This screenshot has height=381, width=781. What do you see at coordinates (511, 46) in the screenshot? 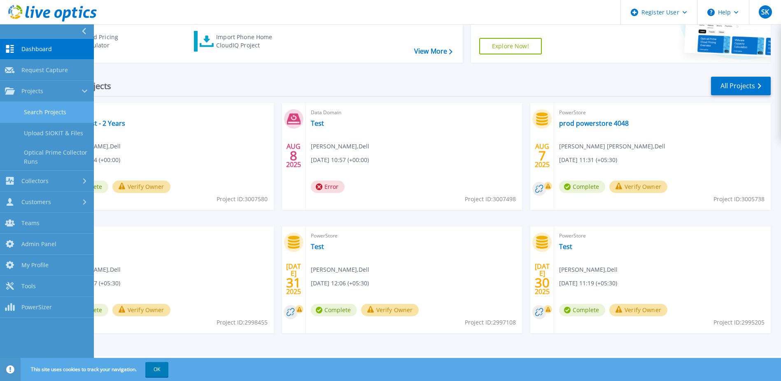
I see `a: Explore Now!` at bounding box center [511, 46].